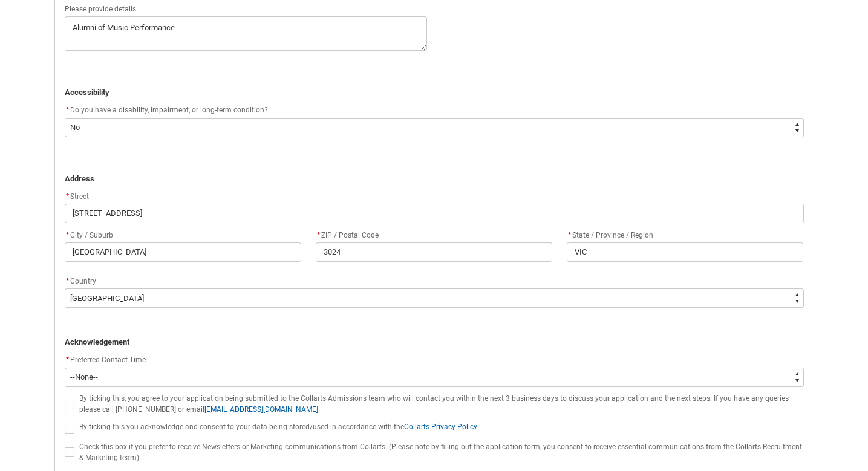  Describe the element at coordinates (440, 427) in the screenshot. I see `a: Collarts Privacy Policy` at that location.